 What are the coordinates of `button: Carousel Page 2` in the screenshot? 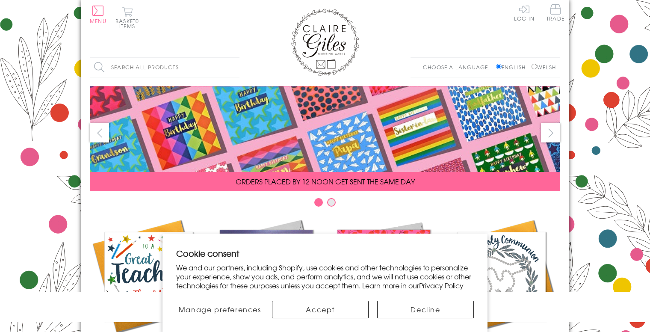 It's located at (331, 202).